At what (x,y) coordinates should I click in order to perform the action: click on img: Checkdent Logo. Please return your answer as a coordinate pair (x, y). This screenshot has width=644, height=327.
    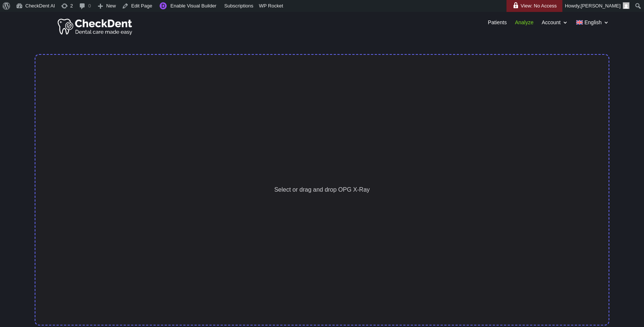
    Looking at the image, I should click on (96, 26).